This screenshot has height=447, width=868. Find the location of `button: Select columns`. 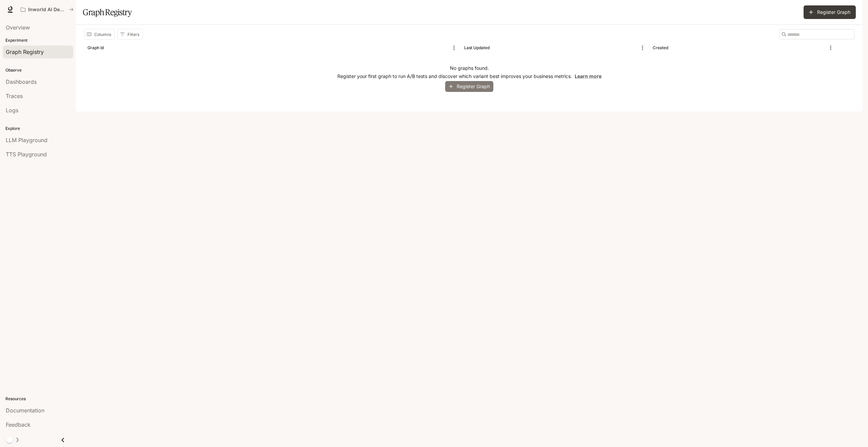

button: Select columns is located at coordinates (100, 34).